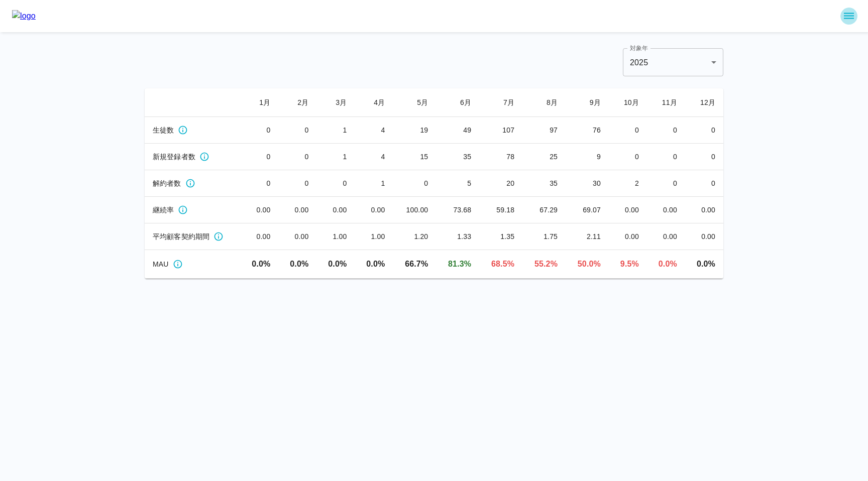 This screenshot has width=868, height=481. I want to click on td: 49, so click(458, 130).